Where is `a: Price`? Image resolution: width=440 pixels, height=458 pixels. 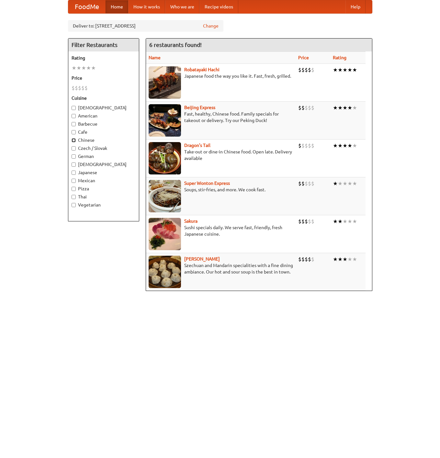
a: Price is located at coordinates (303, 58).